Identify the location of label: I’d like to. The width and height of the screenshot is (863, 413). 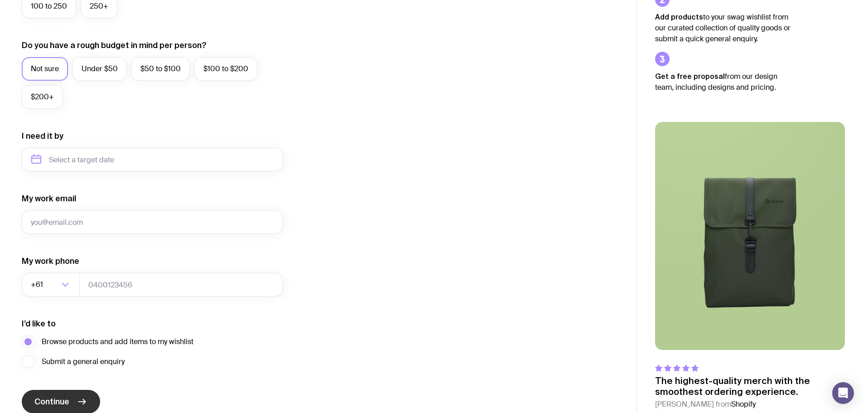
(39, 324).